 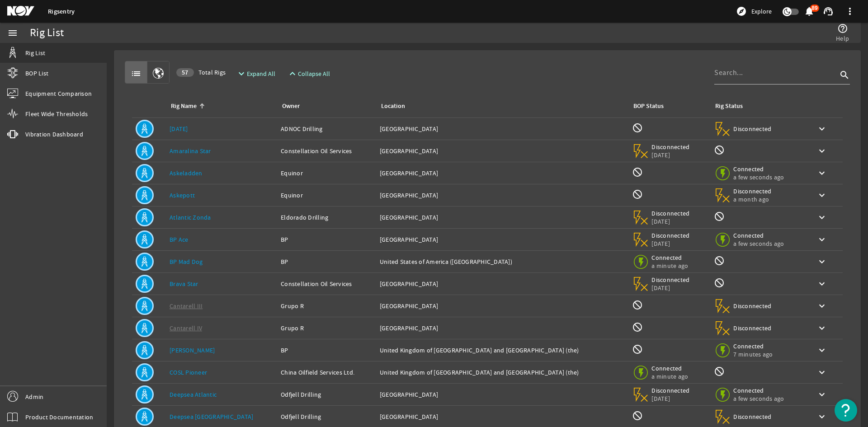 I want to click on div: Rig List, so click(x=46, y=33).